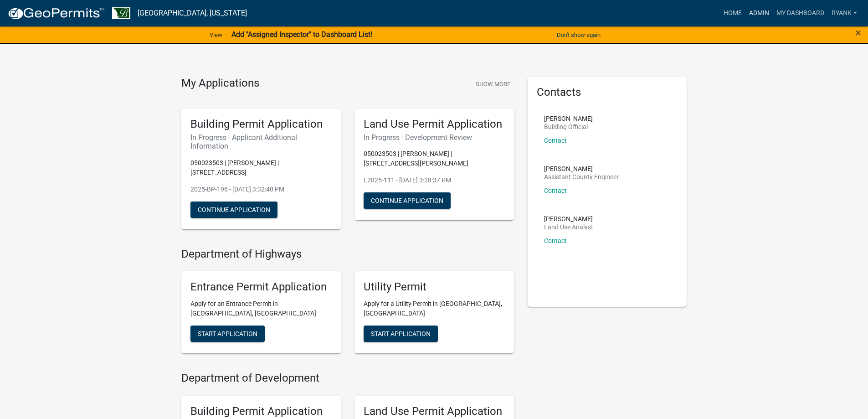 This screenshot has width=868, height=419. I want to click on button: Close, so click(858, 33).